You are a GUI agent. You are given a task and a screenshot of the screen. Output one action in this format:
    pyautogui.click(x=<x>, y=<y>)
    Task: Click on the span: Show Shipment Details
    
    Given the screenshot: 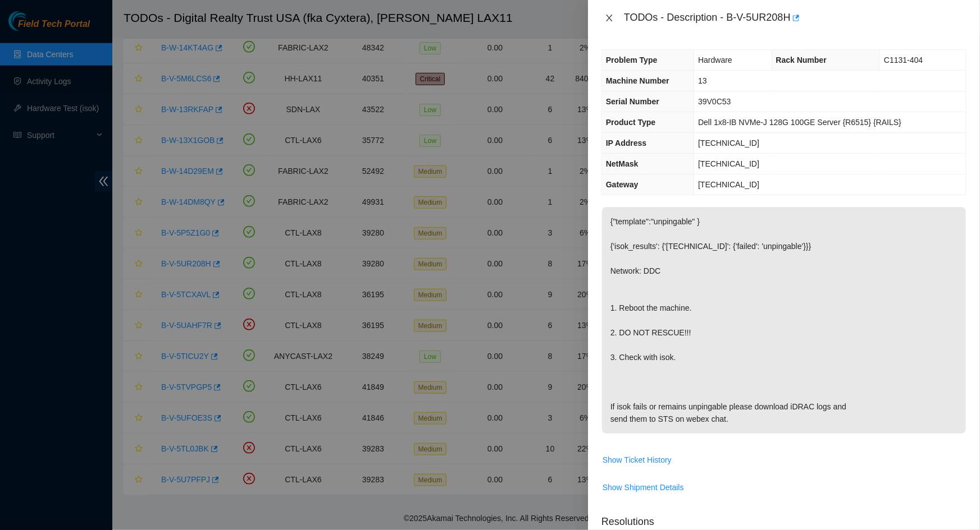 What is the action you would take?
    pyautogui.click(x=643, y=488)
    